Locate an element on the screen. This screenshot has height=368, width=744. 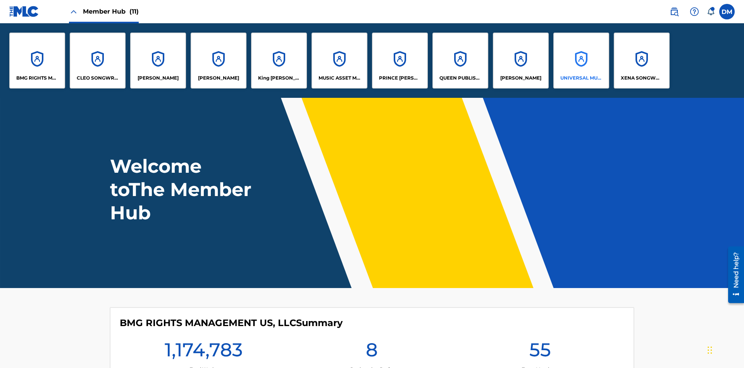
div: Help is located at coordinates (695, 12).